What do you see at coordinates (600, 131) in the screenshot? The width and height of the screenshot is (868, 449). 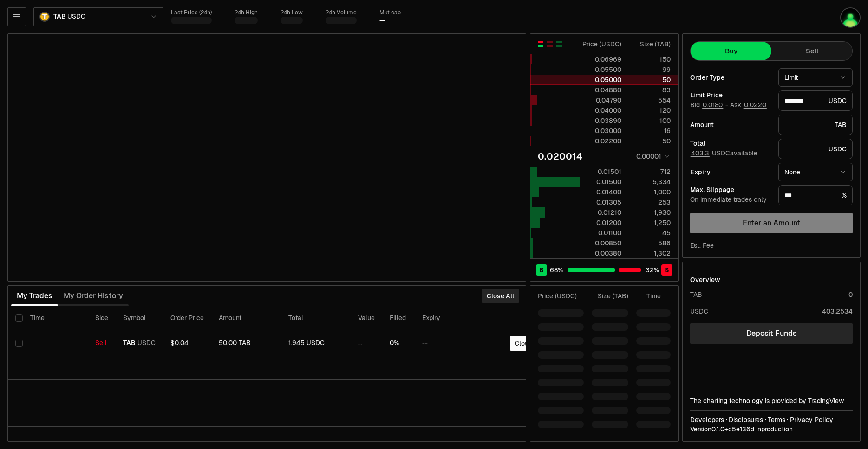 I see `div: 0.03000` at bounding box center [600, 131].